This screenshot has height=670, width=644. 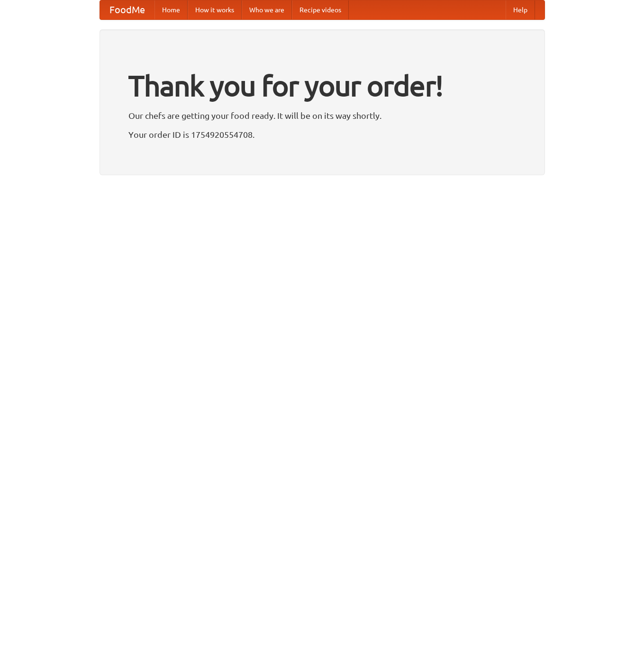 What do you see at coordinates (320, 10) in the screenshot?
I see `a: Recipe videos` at bounding box center [320, 10].